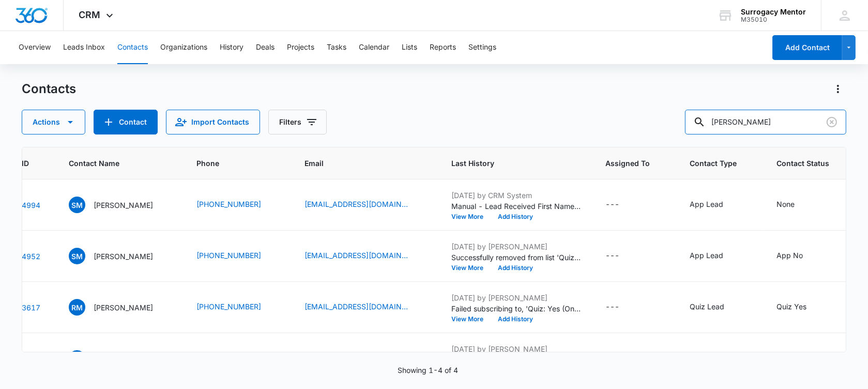 The height and width of the screenshot is (389, 868). Describe the element at coordinates (301, 47) in the screenshot. I see `button: Projects` at that location.